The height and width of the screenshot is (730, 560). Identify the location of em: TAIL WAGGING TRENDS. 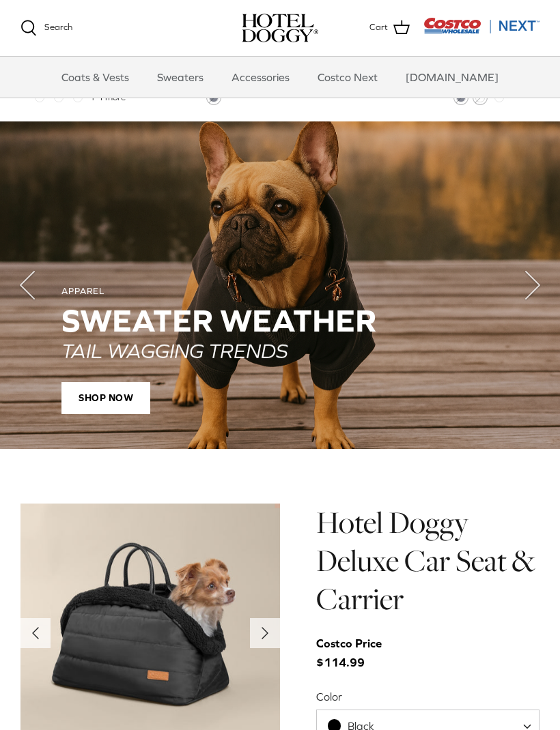
(174, 350).